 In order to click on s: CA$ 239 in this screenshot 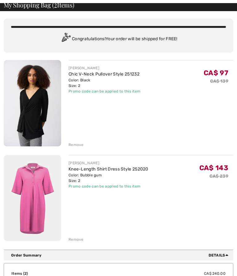, I will do `click(219, 176)`.